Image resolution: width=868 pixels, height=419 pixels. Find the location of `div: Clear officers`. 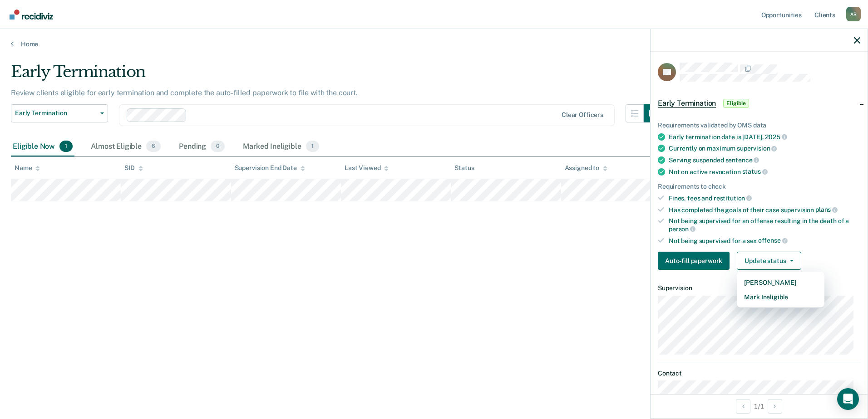

div: Clear officers is located at coordinates (582, 115).